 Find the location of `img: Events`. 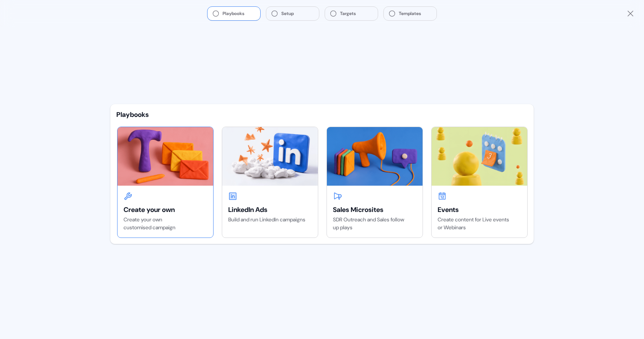

img: Events is located at coordinates (479, 156).